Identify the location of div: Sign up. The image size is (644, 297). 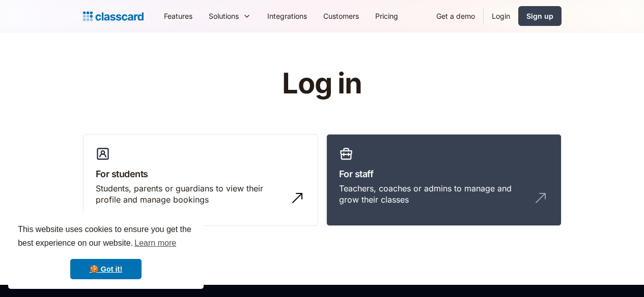
(540, 16).